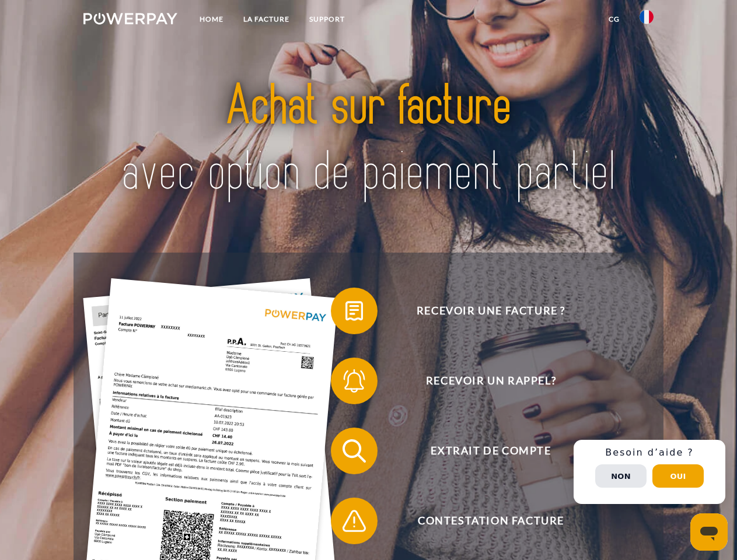  Describe the element at coordinates (650, 472) in the screenshot. I see `div: Schnellhilfe` at that location.